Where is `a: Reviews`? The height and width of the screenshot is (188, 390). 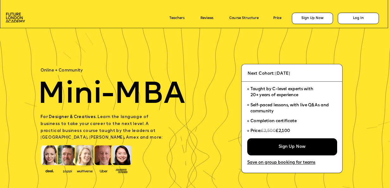
a: Reviews is located at coordinates (207, 18).